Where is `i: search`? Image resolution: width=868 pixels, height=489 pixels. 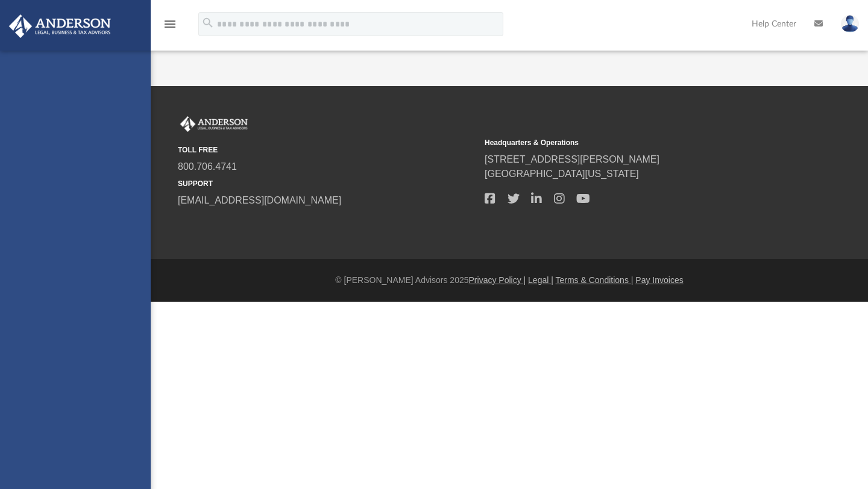 i: search is located at coordinates (208, 23).